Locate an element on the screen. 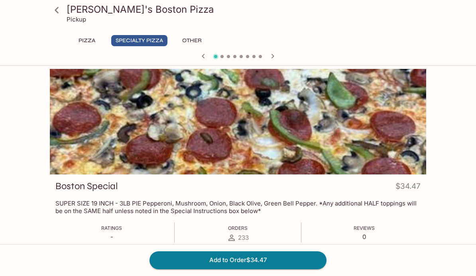  button: Other is located at coordinates (192, 41).